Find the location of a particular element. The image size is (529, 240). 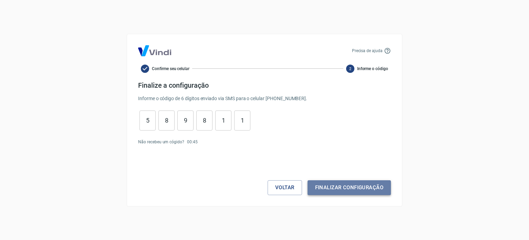

p: Precisa de ajuda is located at coordinates (367, 51).